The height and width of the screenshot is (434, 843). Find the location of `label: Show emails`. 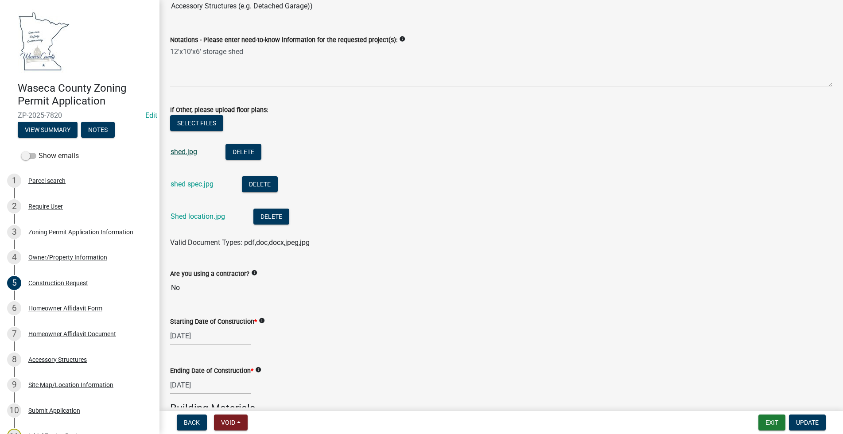

label: Show emails is located at coordinates (50, 156).